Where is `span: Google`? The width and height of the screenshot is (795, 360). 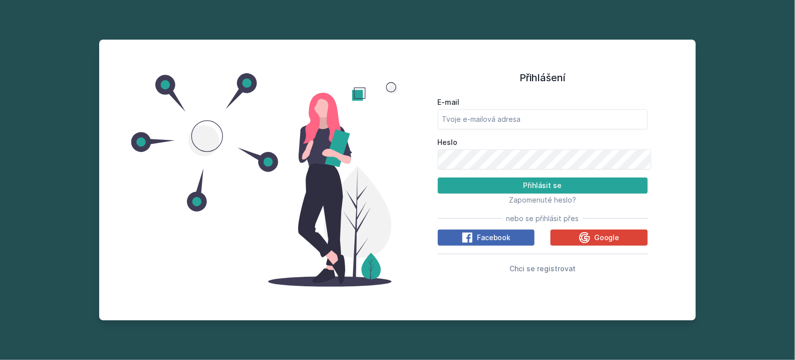
span: Google is located at coordinates (607, 237).